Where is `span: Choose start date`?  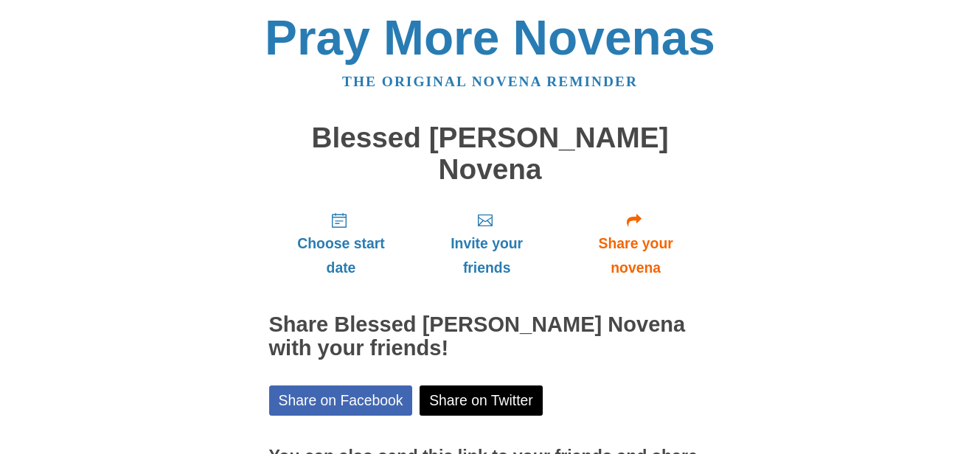 span: Choose start date is located at coordinates (341, 256).